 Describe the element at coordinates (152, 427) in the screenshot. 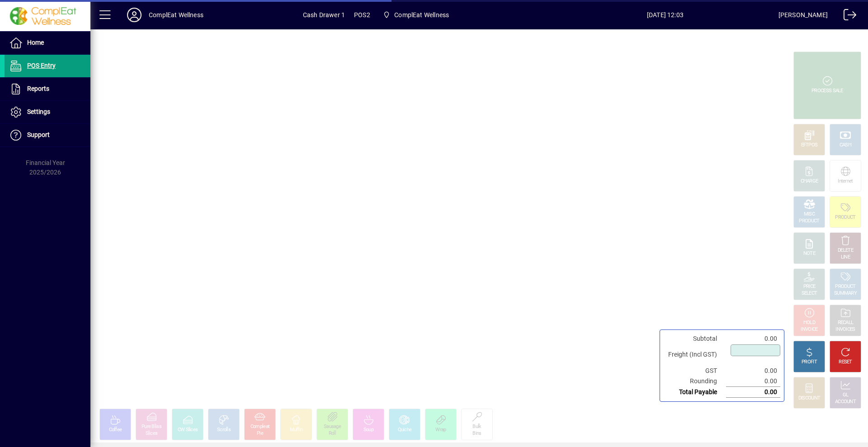

I see `div: Pure Bliss` at that location.